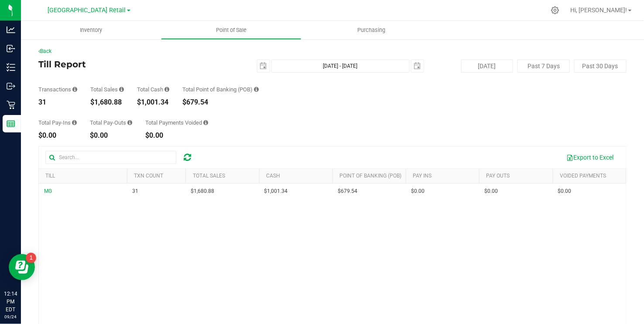 This screenshot has width=644, height=324. Describe the element at coordinates (153, 102) in the screenshot. I see `div: $1,001.34` at that location.